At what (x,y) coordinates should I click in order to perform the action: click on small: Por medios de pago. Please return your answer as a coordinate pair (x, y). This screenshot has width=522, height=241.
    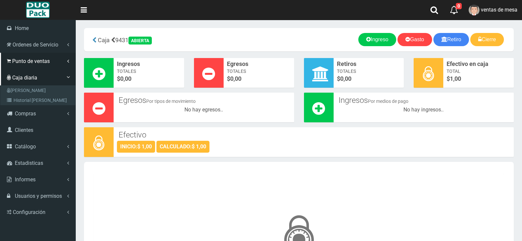
    Looking at the image, I should click on (388, 101).